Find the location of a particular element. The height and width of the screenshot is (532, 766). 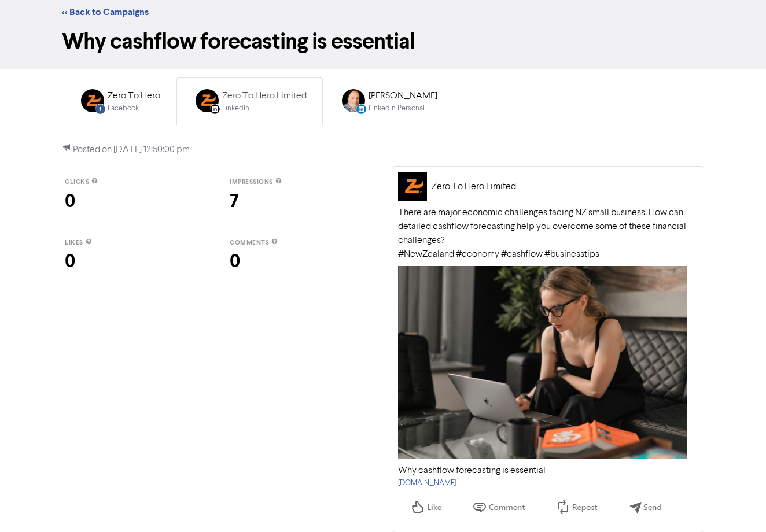

span: comments is located at coordinates (249, 243).